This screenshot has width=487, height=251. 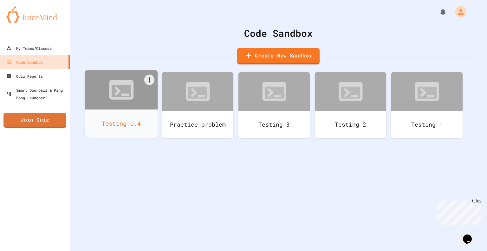 What do you see at coordinates (274, 105) in the screenshot?
I see `a: Testing 3` at bounding box center [274, 105].